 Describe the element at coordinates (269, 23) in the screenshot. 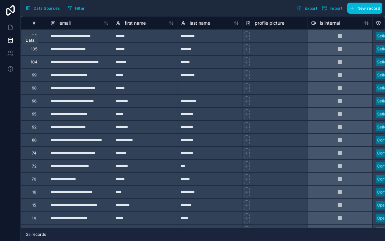

I see `span: profile picture` at that location.